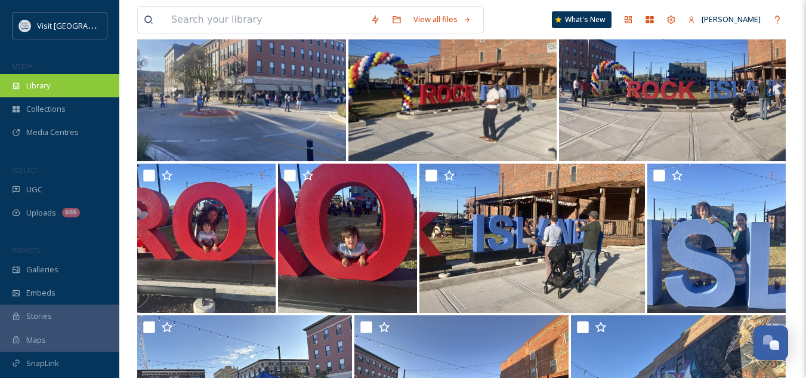 The height and width of the screenshot is (378, 806). Describe the element at coordinates (42, 363) in the screenshot. I see `span: SnapLink` at that location.